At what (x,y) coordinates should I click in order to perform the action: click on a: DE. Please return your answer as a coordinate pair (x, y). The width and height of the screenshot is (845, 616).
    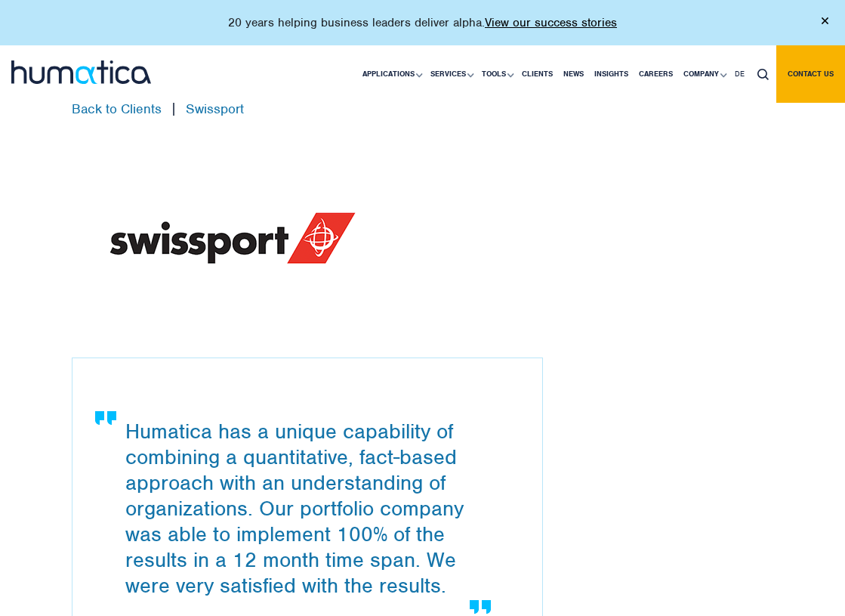
    Looking at the image, I should click on (739, 74).